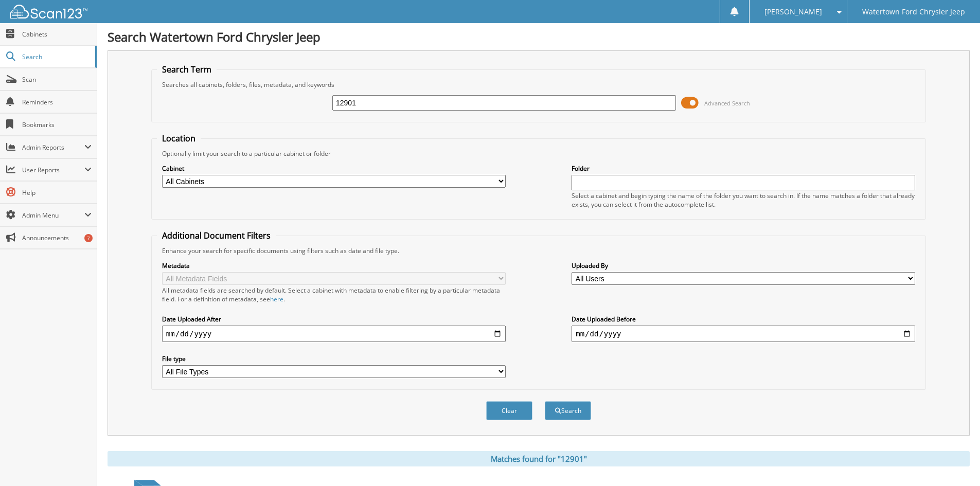 The width and height of the screenshot is (980, 486). I want to click on button: Clear, so click(509, 410).